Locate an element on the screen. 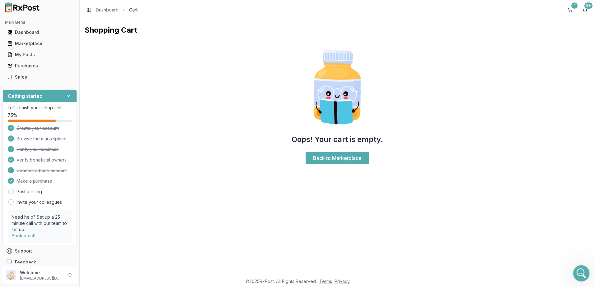  button: Purchases is located at coordinates (40, 66).